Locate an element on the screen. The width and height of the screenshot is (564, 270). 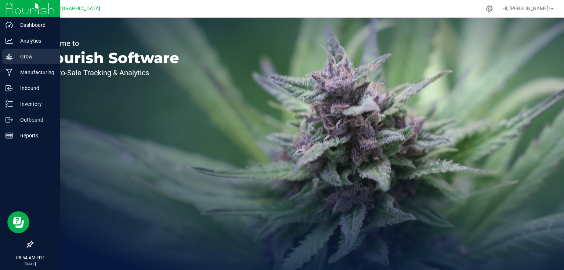
inline-svg: Inventory is located at coordinates (9, 104).